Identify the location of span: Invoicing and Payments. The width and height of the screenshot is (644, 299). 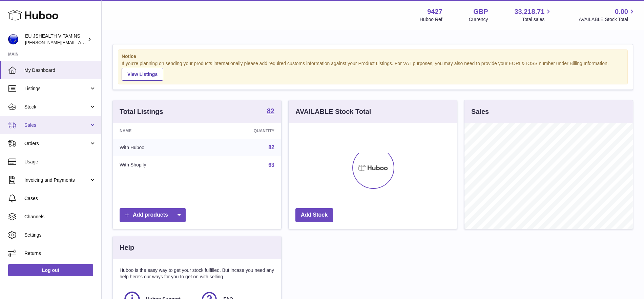
(56, 180).